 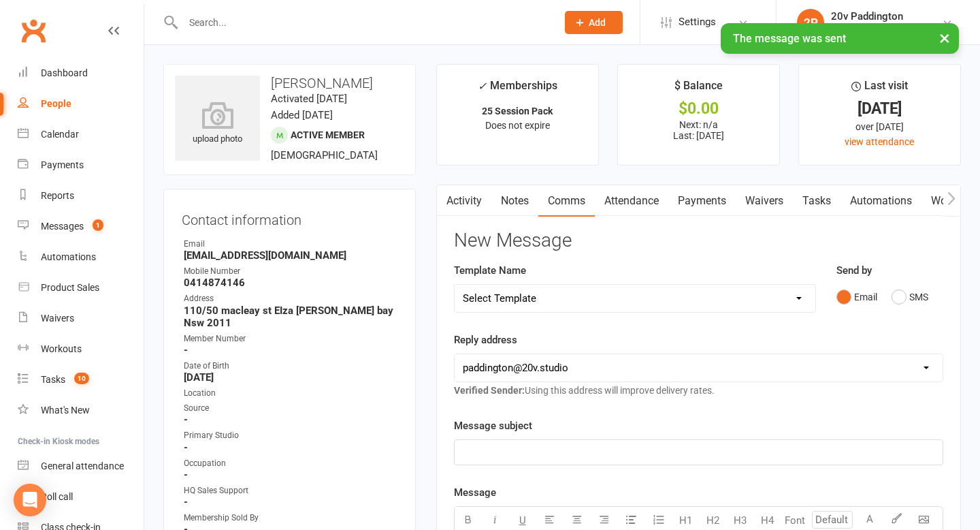 What do you see at coordinates (597, 22) in the screenshot?
I see `span: Add` at bounding box center [597, 22].